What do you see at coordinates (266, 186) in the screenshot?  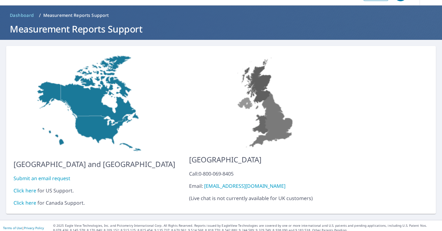 I see `div: Email:` at bounding box center [266, 186].